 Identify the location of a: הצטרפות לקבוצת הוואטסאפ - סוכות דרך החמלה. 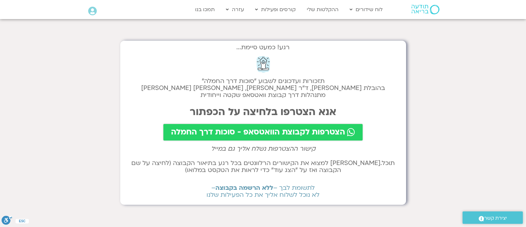
(263, 132).